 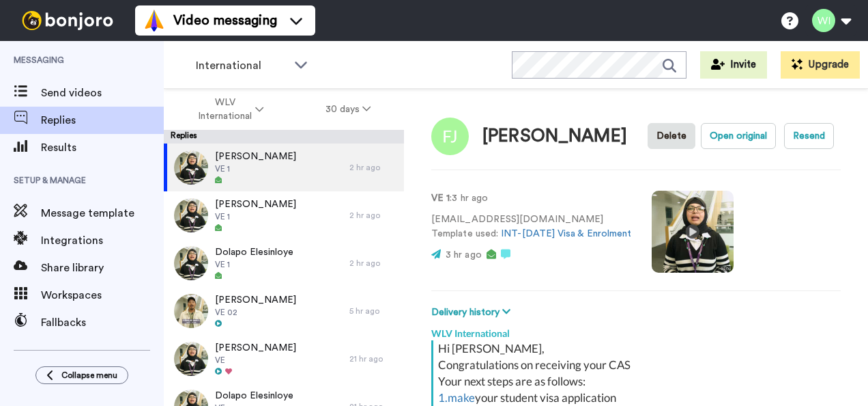 I want to click on strong: VE 1, so click(x=440, y=198).